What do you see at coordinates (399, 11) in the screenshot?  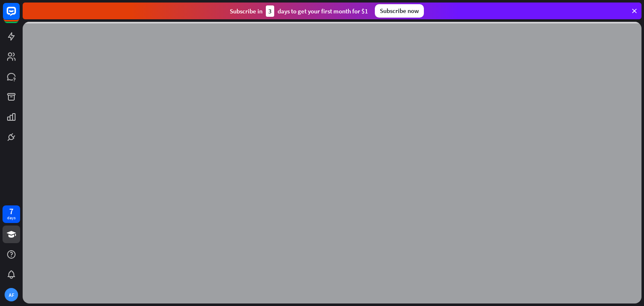 I see `div: Subscribe now` at bounding box center [399, 11].